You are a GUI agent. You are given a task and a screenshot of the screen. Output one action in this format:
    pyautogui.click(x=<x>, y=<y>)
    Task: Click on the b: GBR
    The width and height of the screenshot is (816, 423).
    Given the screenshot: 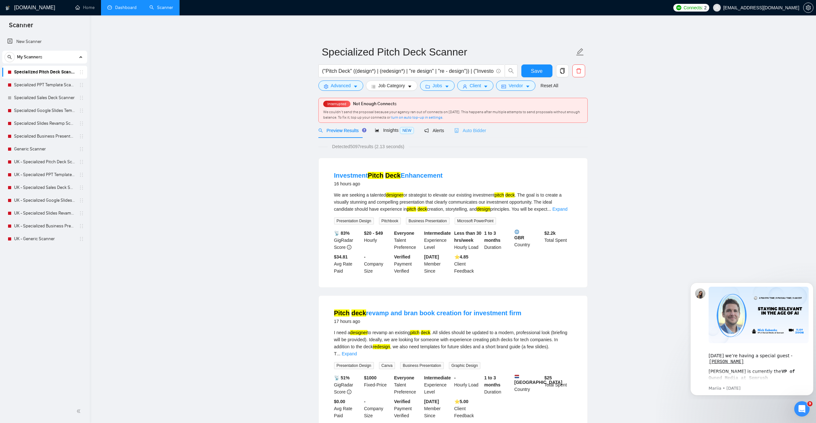 What is the action you would take?
    pyautogui.click(x=528, y=235)
    